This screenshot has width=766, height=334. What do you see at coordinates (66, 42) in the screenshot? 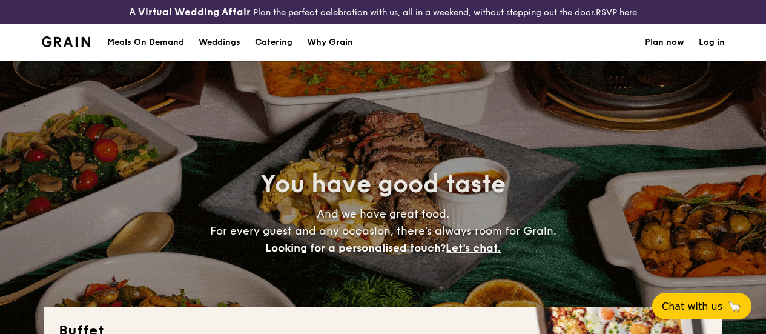
I see `a: Logotype` at bounding box center [66, 42].